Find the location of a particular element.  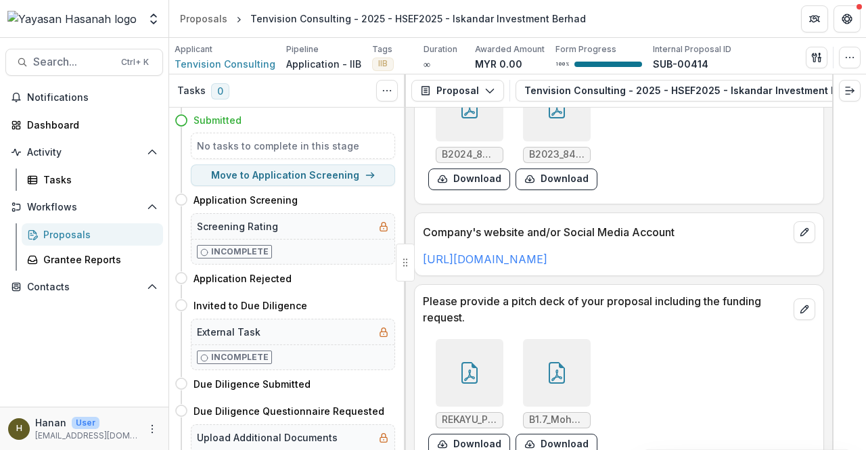

p: Applicant is located at coordinates (194, 49).